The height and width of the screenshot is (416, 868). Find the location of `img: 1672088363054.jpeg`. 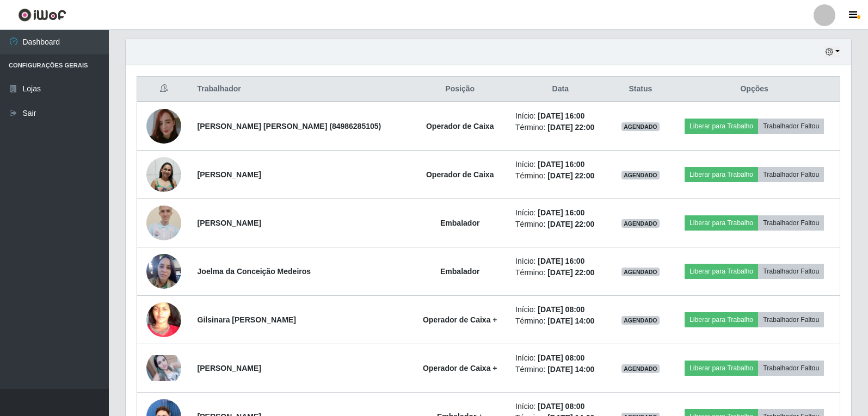

img: 1672088363054.jpeg is located at coordinates (164, 223).